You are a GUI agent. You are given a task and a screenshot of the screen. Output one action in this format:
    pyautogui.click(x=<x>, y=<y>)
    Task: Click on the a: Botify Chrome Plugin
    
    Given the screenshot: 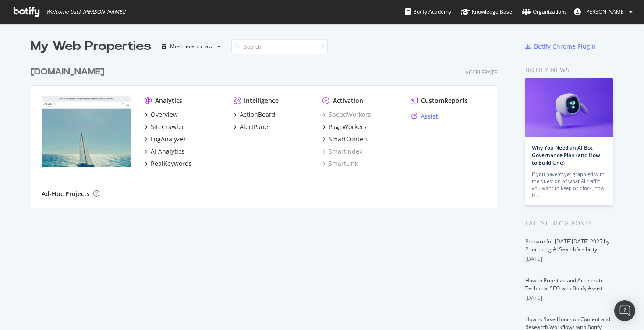 What is the action you would take?
    pyautogui.click(x=561, y=46)
    